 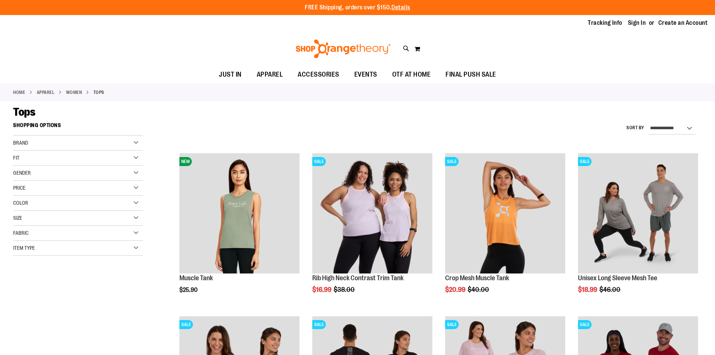 I want to click on img: Crop Mesh Muscle Tank primary image, so click(x=505, y=213).